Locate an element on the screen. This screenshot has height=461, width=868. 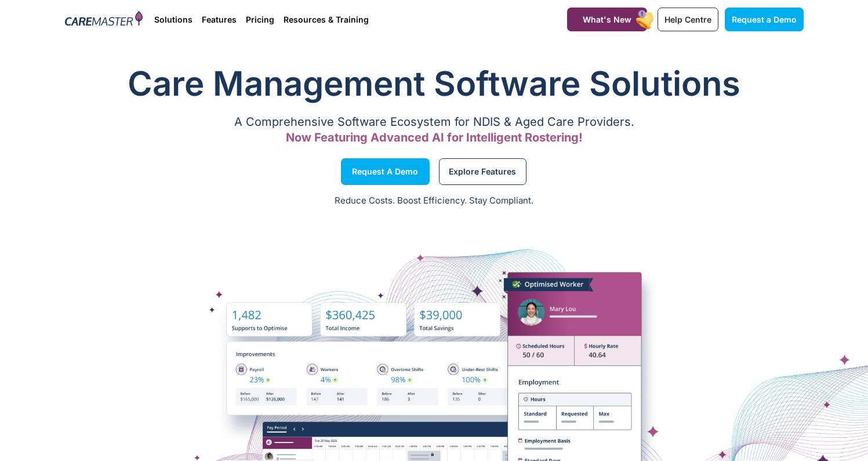
span: Help Centre is located at coordinates (688, 19).